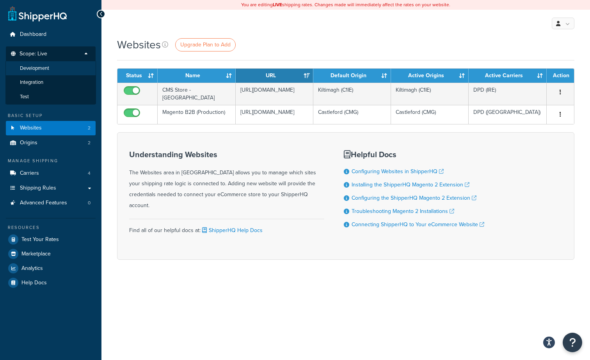 The image size is (590, 360). I want to click on li: Test Your Rates, so click(51, 240).